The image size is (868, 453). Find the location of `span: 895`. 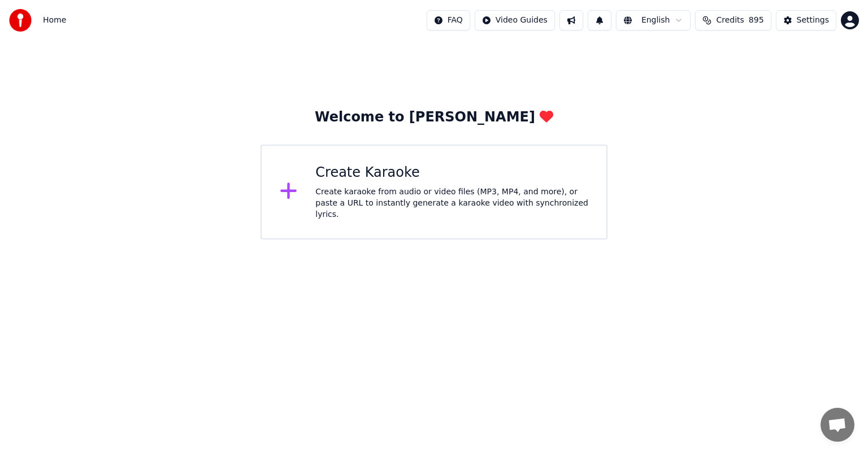

span: 895 is located at coordinates (756, 20).